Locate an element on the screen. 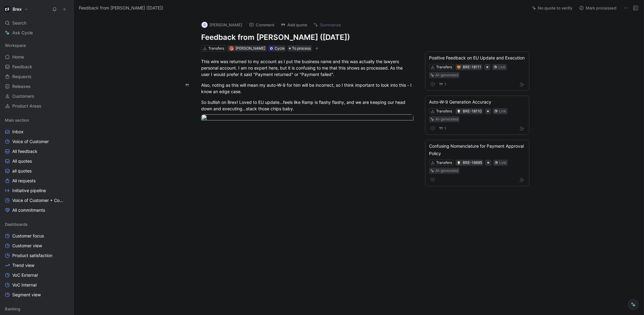 The width and height of the screenshot is (644, 315). span: All quotes is located at coordinates (22, 161).